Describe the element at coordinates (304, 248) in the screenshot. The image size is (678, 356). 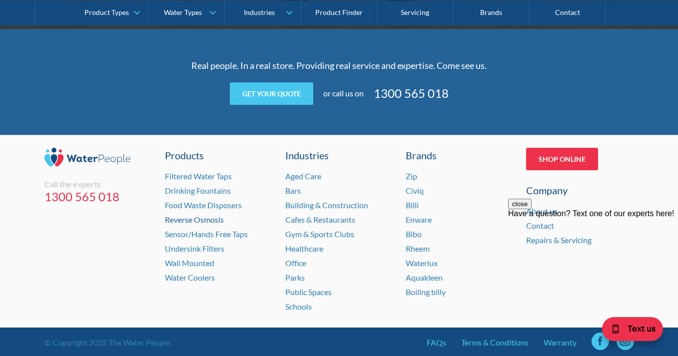
I see `a: Healthcare` at that location.